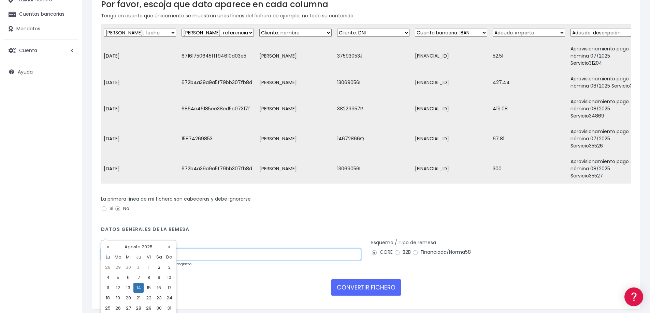 The image size is (650, 313). What do you see at coordinates (138, 278) in the screenshot?
I see `td: 7` at bounding box center [138, 278].